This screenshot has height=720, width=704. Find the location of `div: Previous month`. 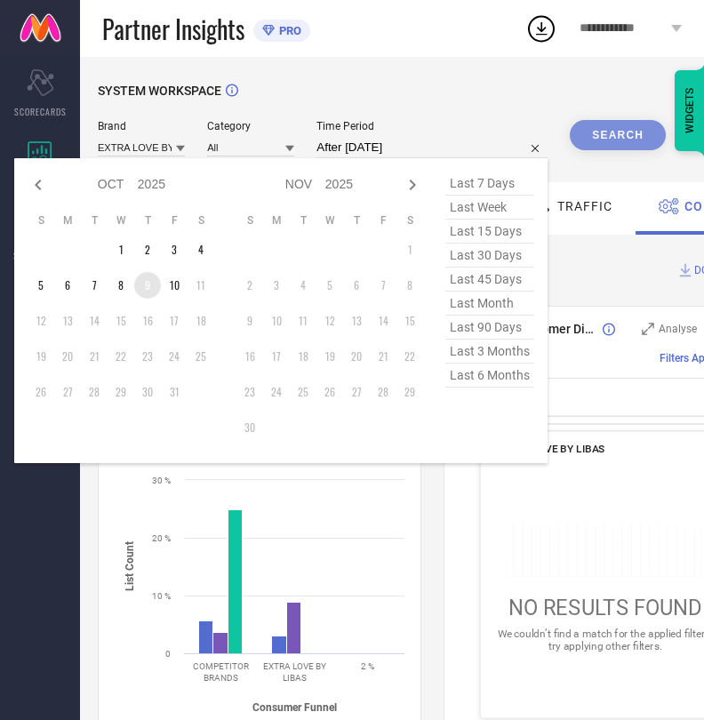

div: Previous month is located at coordinates (38, 185).